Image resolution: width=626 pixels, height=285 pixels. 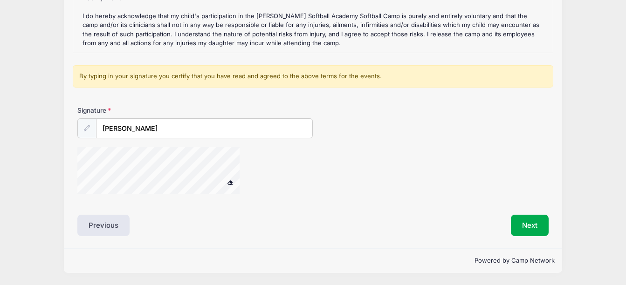 What do you see at coordinates (204, 128) in the screenshot?
I see `input: Enter first and last name` at bounding box center [204, 128].